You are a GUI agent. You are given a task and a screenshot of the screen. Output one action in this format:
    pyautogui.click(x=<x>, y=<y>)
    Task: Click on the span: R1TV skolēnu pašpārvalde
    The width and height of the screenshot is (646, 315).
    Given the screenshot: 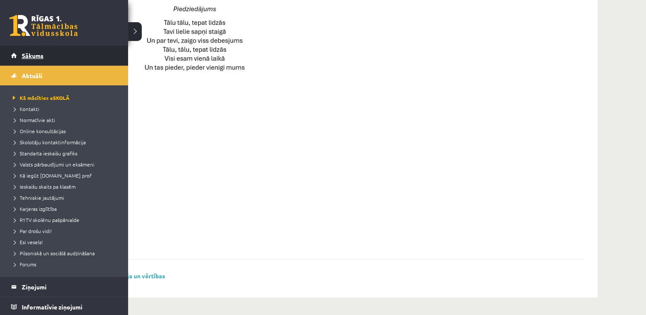 What is the action you would take?
    pyautogui.click(x=45, y=220)
    